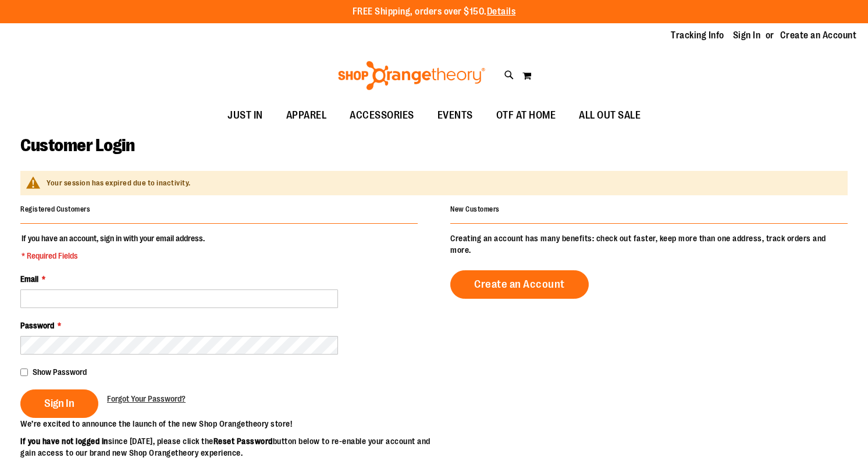 Image resolution: width=868 pixels, height=465 pixels. Describe the element at coordinates (227, 424) in the screenshot. I see `p: We’re excited to announce the launch of the new Shop Orangetheory store!` at that location.